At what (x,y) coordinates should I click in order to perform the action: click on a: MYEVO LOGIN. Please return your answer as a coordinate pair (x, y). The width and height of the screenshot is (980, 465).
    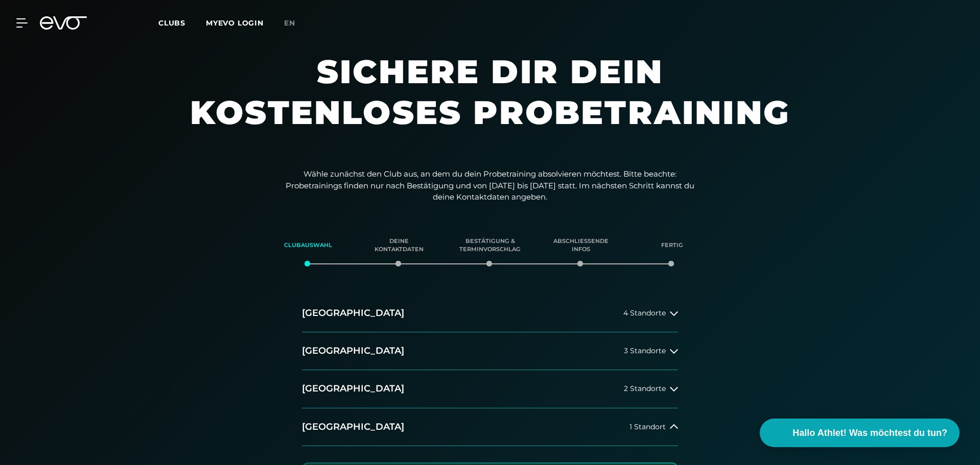
    Looking at the image, I should click on (234, 23).